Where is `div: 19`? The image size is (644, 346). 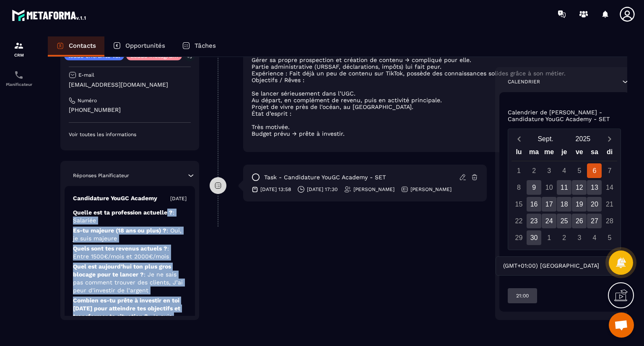 div: 19 is located at coordinates (579, 204).